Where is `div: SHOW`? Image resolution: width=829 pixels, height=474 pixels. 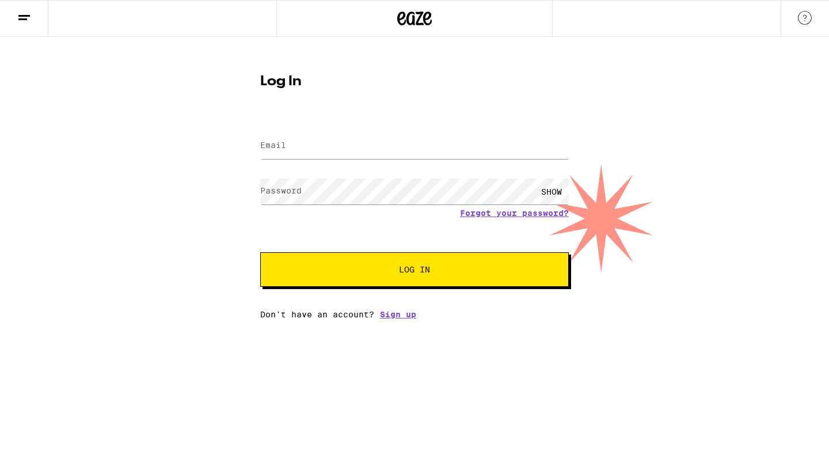
div: SHOW is located at coordinates (552, 191).